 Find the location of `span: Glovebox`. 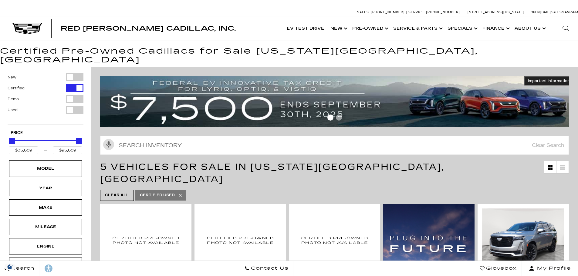

span: Glovebox is located at coordinates (501, 269).